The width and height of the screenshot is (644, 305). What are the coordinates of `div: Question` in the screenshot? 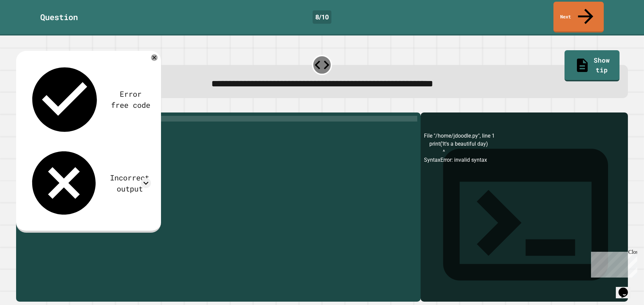 It's located at (59, 17).